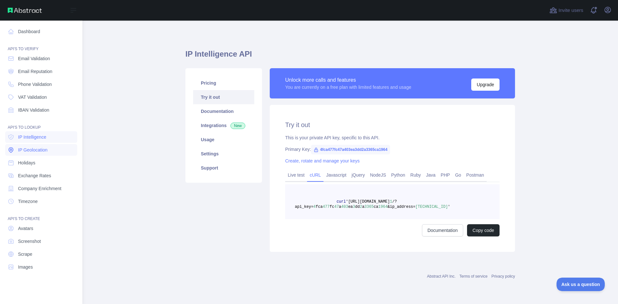 The width and height of the screenshot is (618, 304). Describe the element at coordinates (445, 175) in the screenshot. I see `a: PHP` at that location.